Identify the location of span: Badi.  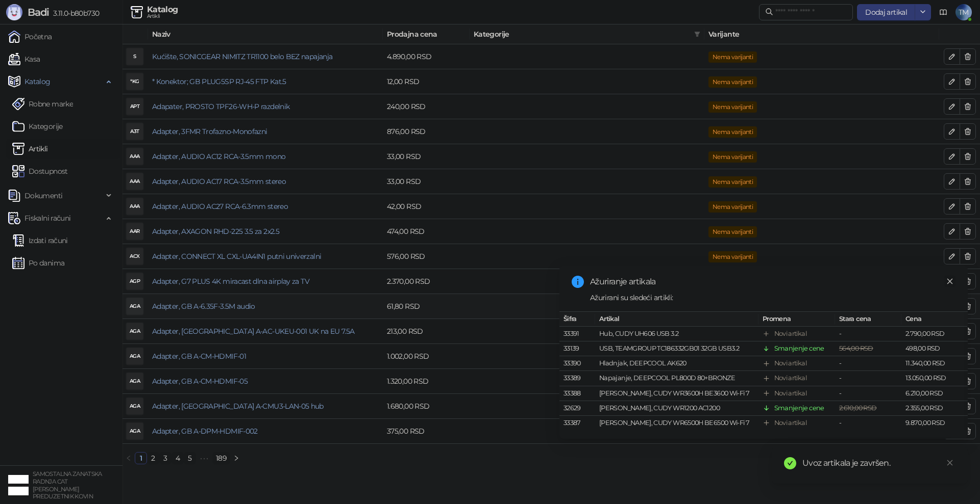
(38, 13).